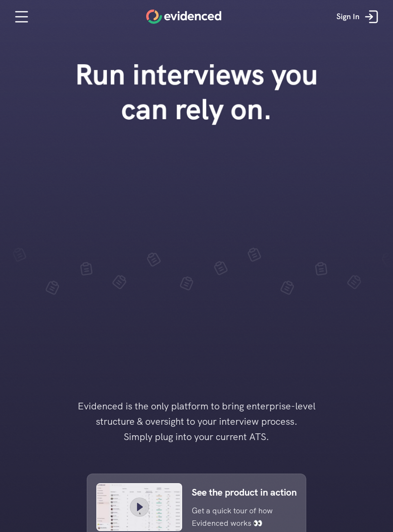 The width and height of the screenshot is (393, 532). I want to click on h4: Evidenced is the only platform to bring enterprise-level structure & oversight to your interview ..., so click(196, 421).